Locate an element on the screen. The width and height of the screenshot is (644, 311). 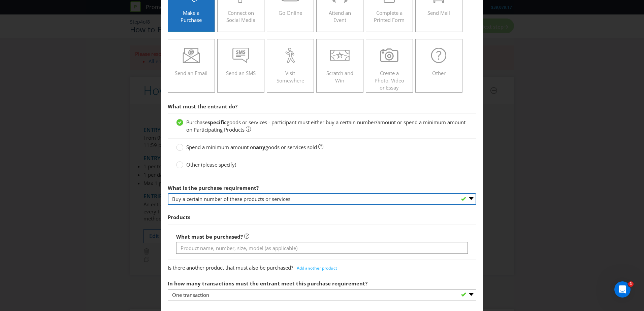
button: Add another product is located at coordinates (317, 268).